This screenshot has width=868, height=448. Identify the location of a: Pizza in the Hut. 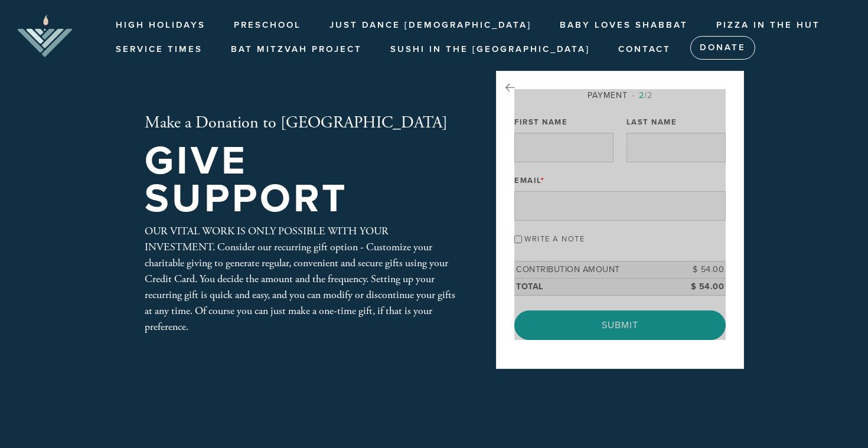
(768, 26).